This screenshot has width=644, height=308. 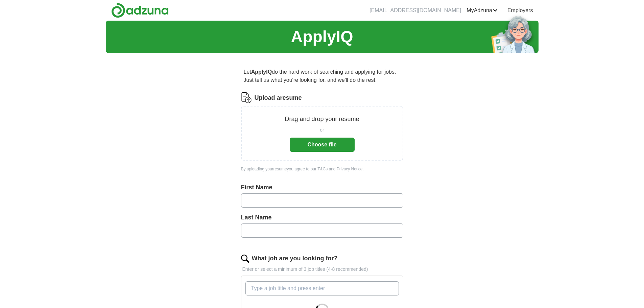 What do you see at coordinates (322, 169) in the screenshot?
I see `div: By uploading your resume you agree to our and .` at bounding box center [322, 169].